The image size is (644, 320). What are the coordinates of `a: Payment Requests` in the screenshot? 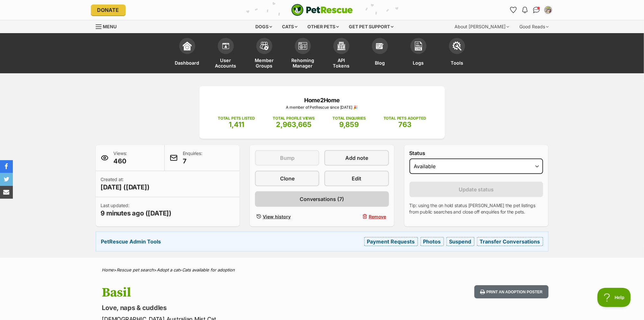 It's located at (391, 242).